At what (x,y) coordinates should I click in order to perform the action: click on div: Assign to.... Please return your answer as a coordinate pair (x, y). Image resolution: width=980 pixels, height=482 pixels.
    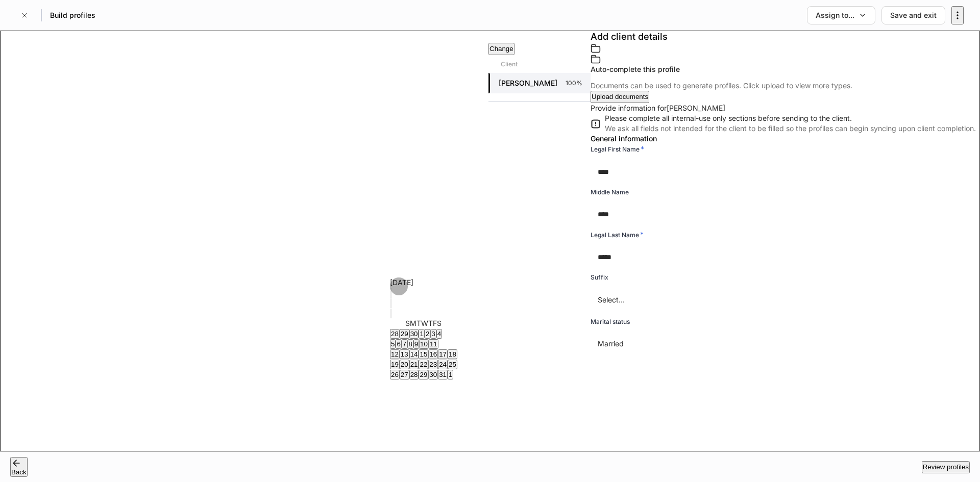
    Looking at the image, I should click on (835, 15).